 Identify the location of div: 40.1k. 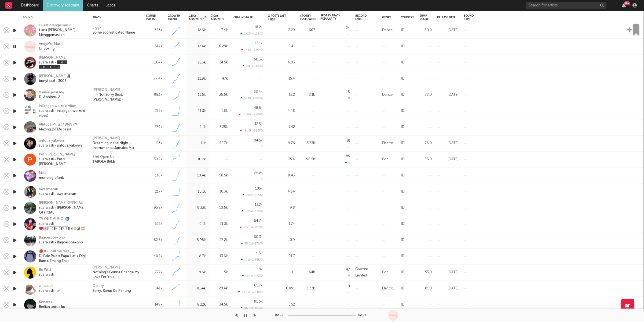
(154, 256).